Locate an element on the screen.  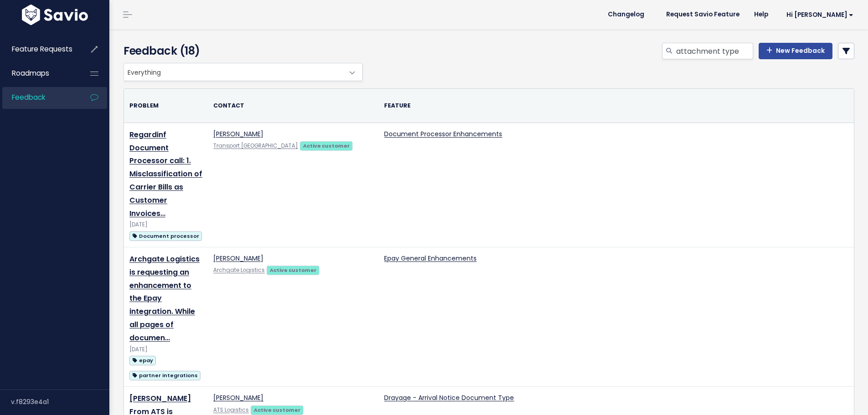
a: Archgate Logistics is requesting an enhancement to the Epay integration. While all pages of documen… is located at coordinates (164, 298).